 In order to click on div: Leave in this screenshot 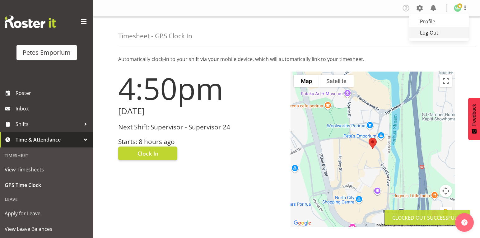, I will do `click(47, 199)`.